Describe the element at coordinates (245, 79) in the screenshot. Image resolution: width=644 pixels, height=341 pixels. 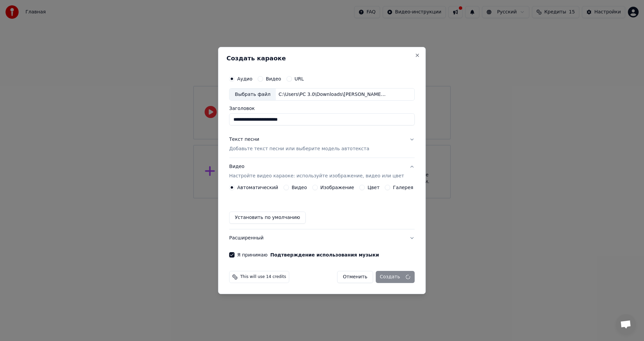
I see `label: Аудио` at that location.